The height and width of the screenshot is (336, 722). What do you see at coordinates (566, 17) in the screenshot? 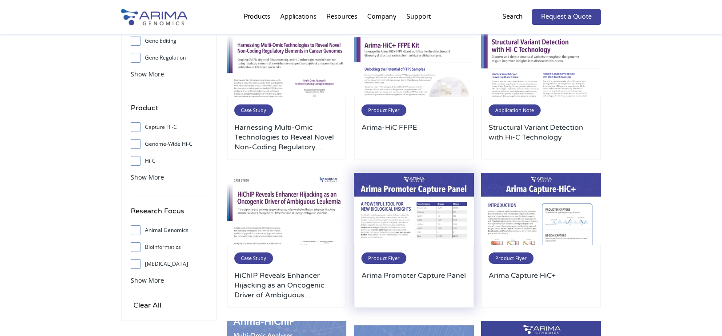
I see `a: Request a Quote` at bounding box center [566, 17].